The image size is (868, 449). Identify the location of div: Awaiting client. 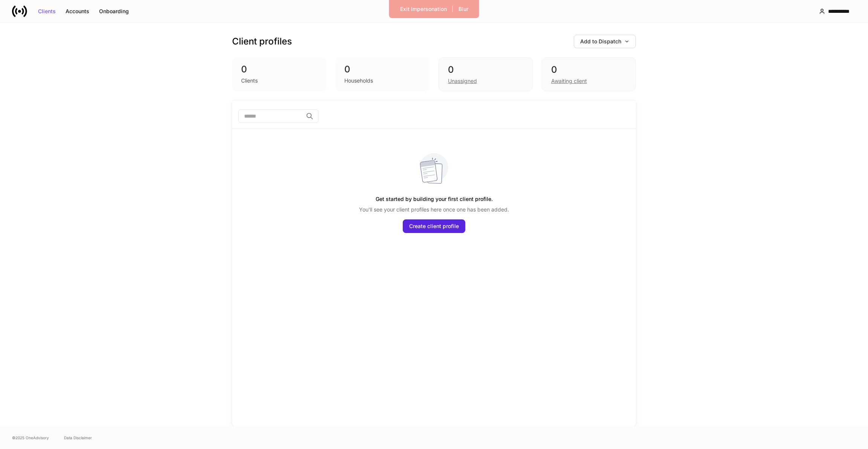
(569, 81).